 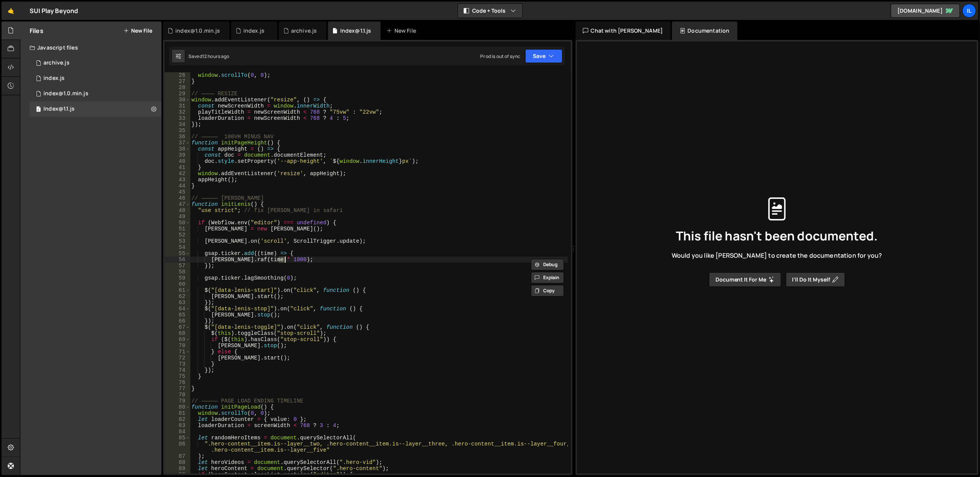 What do you see at coordinates (548, 278) in the screenshot?
I see `button: Explain` at bounding box center [548, 278].